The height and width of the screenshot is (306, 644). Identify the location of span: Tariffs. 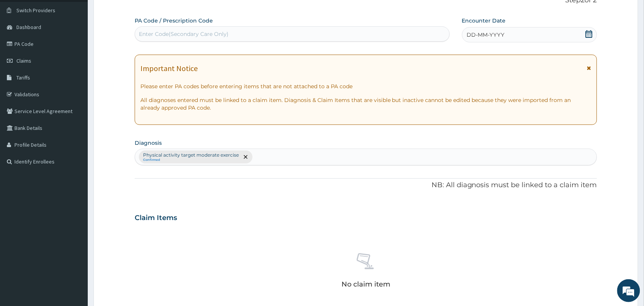
(23, 78).